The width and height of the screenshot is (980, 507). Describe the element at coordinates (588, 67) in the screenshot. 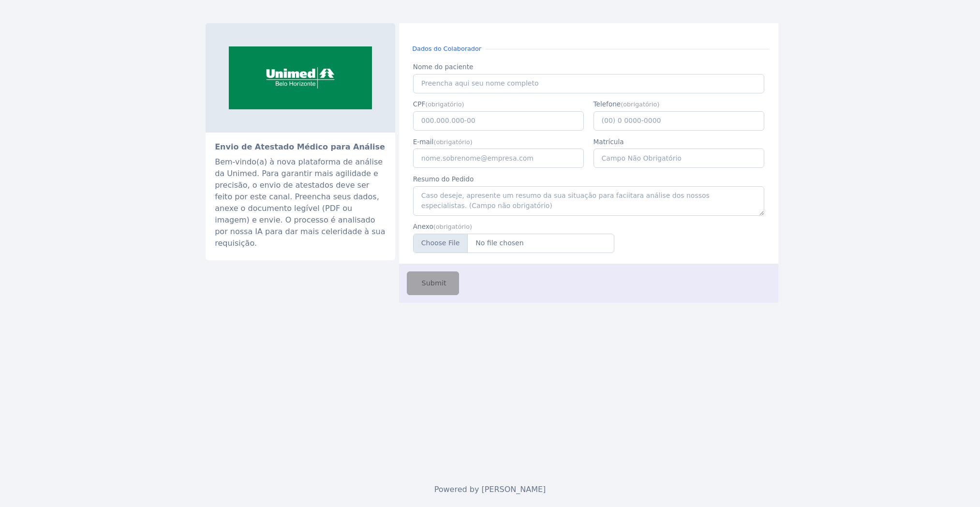

I see `label: Nome do paciente` at that location.